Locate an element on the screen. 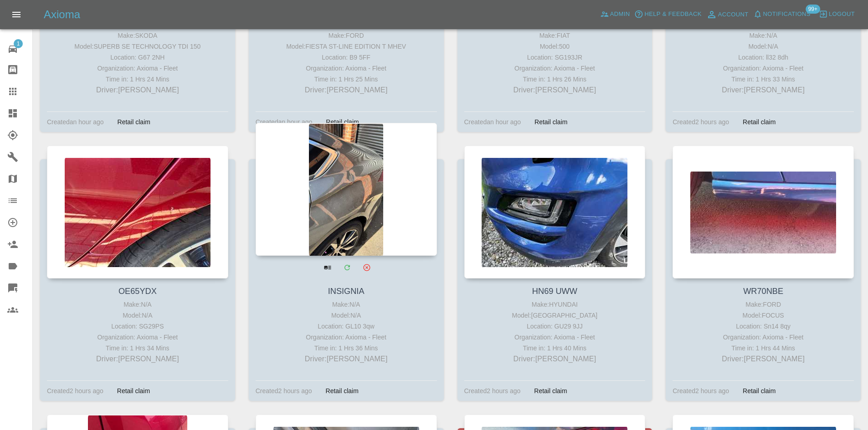 This screenshot has height=430, width=868. a: OE65YDX is located at coordinates (138, 291).